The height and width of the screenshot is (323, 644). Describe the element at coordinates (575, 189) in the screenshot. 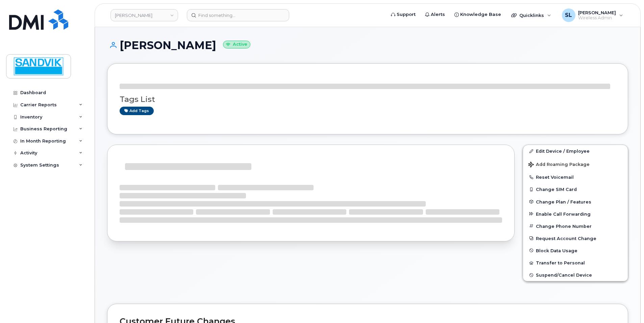

I see `button: Change SIM Card` at that location.